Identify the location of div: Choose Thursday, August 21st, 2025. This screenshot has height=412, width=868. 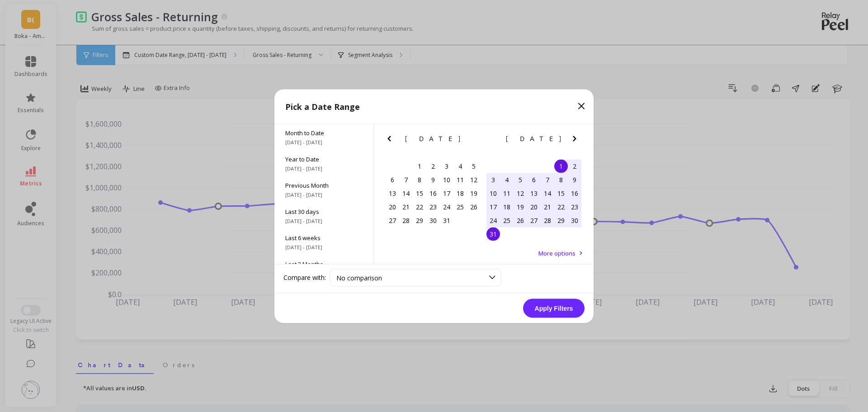
(548, 207).